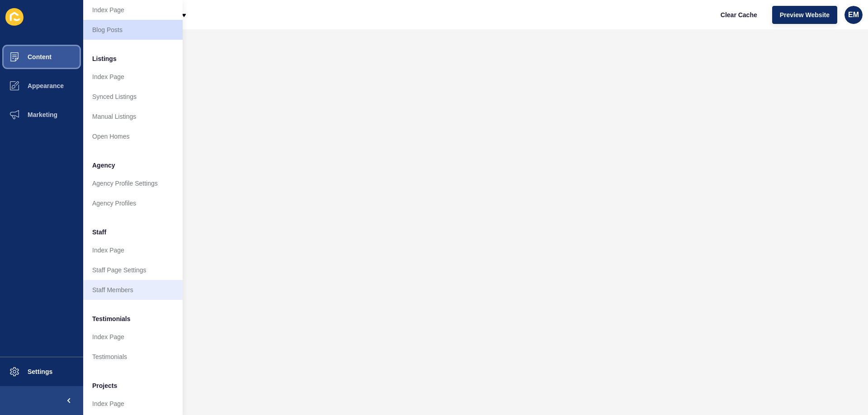 This screenshot has width=868, height=415. Describe the element at coordinates (104, 59) in the screenshot. I see `span: Listings` at that location.